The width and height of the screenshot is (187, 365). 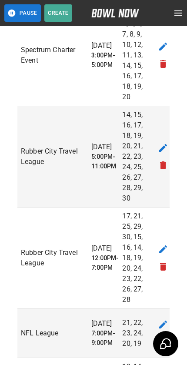 I want to click on p: NFL League, so click(x=54, y=333).